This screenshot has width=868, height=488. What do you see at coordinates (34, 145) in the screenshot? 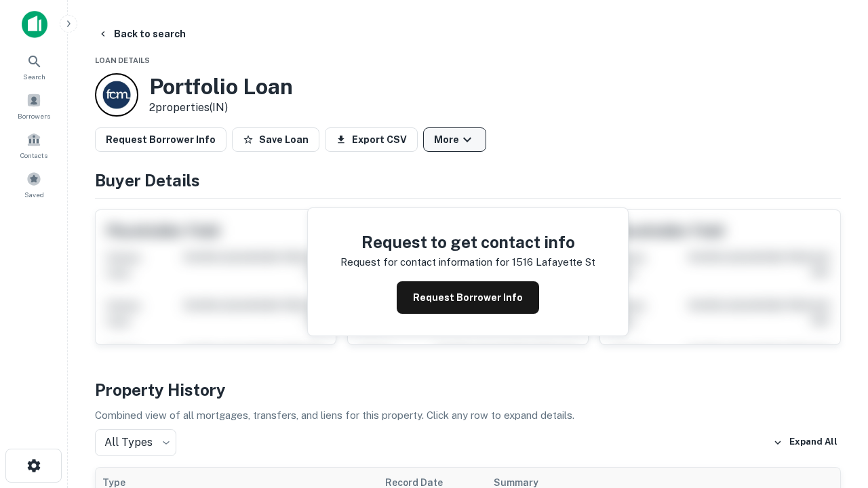
I see `div: Contacts` at bounding box center [34, 145].